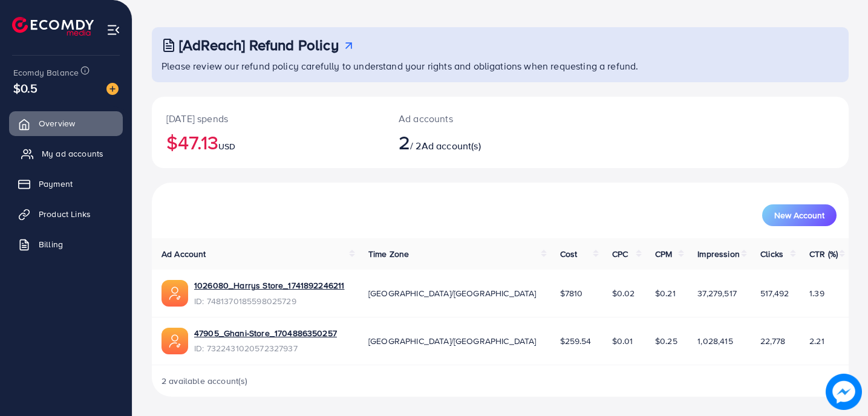 The width and height of the screenshot is (868, 416). I want to click on span: $0.02, so click(623, 293).